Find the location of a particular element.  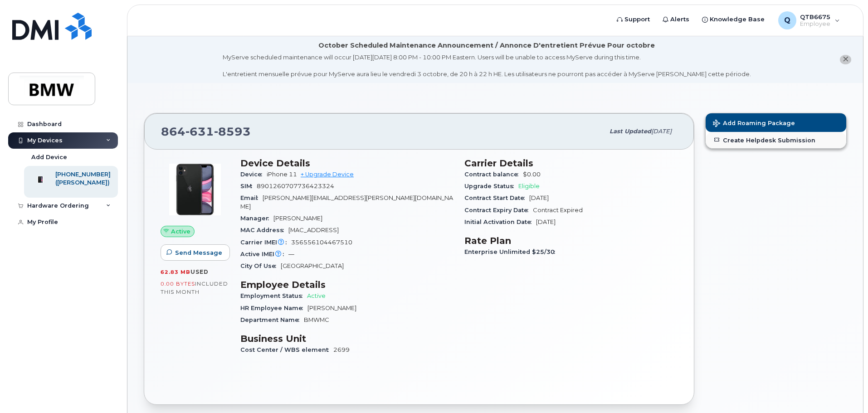

img: iPhone_11.jpg is located at coordinates (195, 189).